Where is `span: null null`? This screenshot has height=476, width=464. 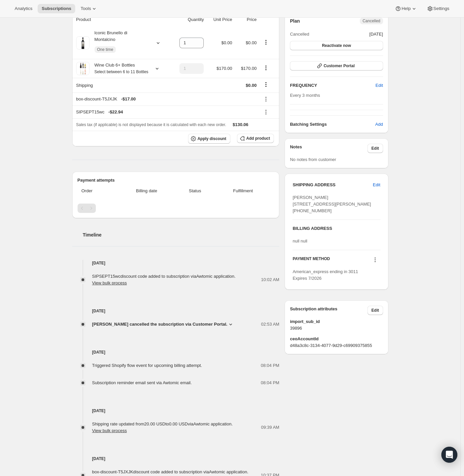
span: null null is located at coordinates (300, 241).